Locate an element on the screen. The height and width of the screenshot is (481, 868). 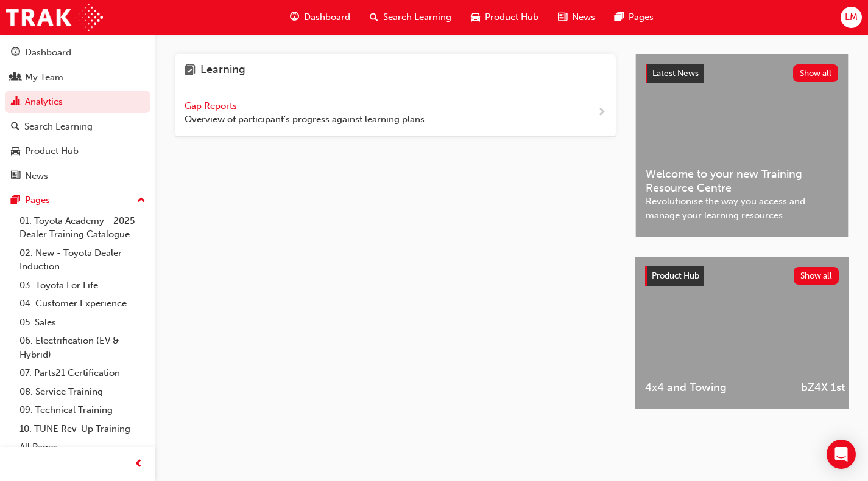
span: Dashboard is located at coordinates (327, 17).